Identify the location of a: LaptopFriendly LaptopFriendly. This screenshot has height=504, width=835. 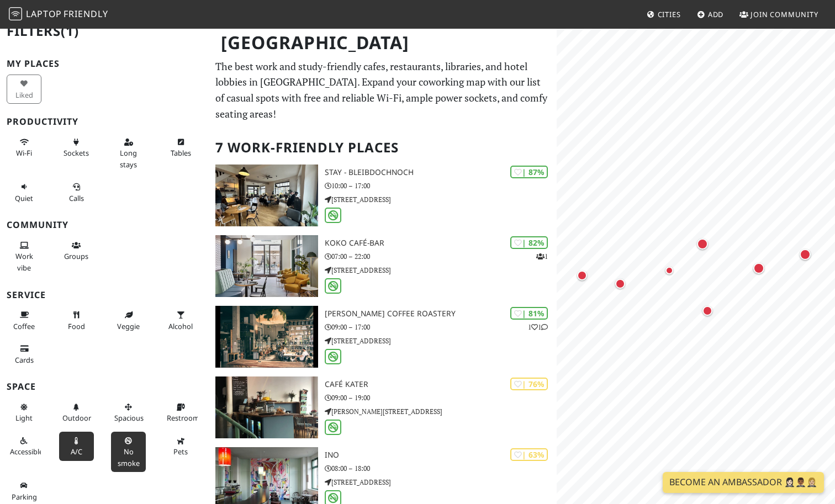
(59, 14).